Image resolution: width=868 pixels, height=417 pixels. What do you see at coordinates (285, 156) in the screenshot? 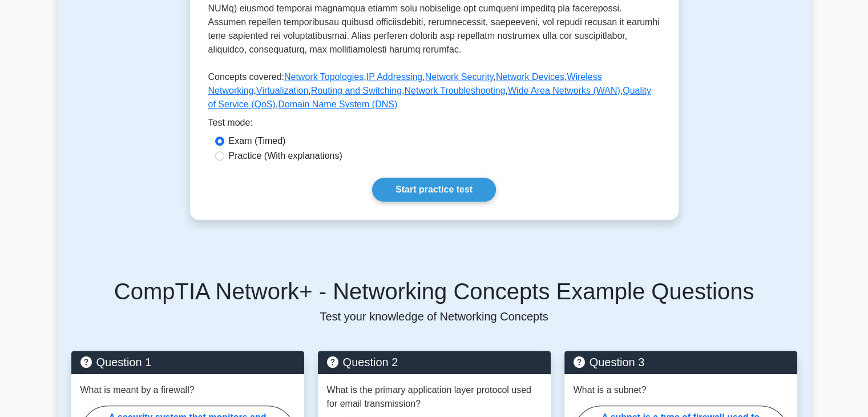
I see `label: Practice (With explanations)` at bounding box center [285, 156].